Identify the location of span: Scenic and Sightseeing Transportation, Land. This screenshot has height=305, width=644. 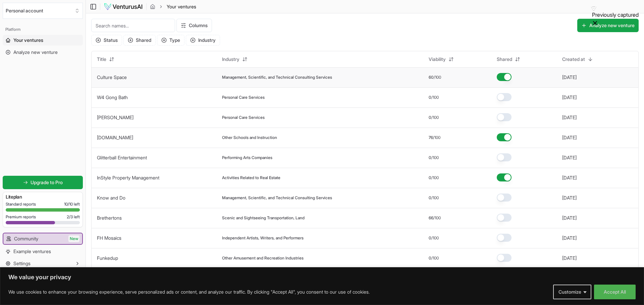
(263, 218).